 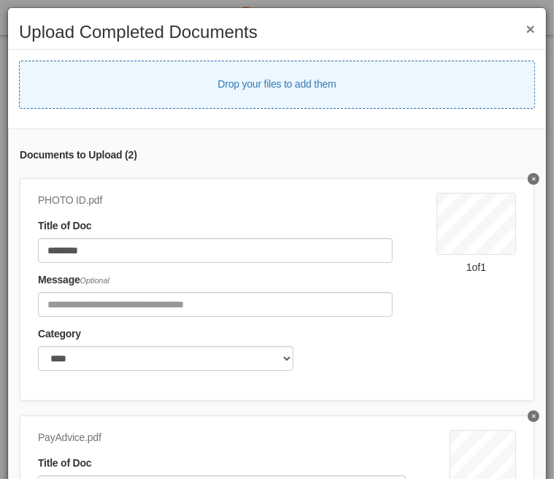 What do you see at coordinates (533, 179) in the screenshot?
I see `button: Delete PHOTO ID` at bounding box center [533, 179].